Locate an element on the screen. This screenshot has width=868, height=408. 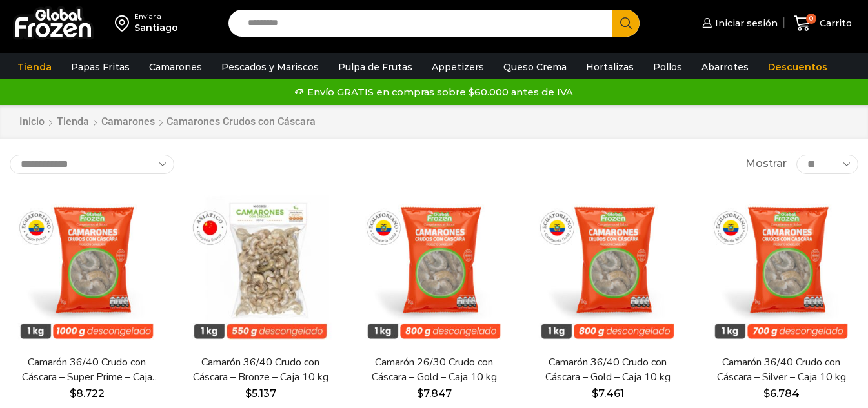
a: Queso Crema is located at coordinates (535, 67).